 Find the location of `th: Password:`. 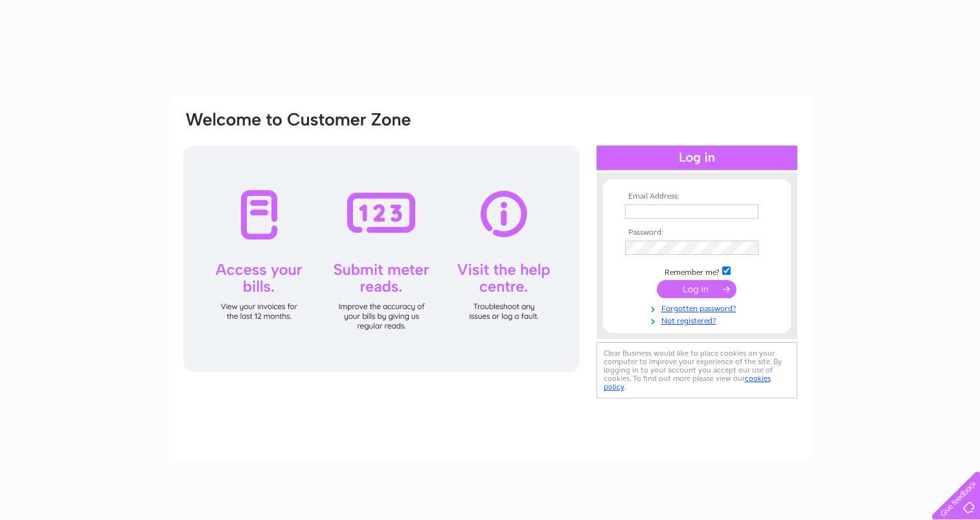

th: Password: is located at coordinates (697, 233).